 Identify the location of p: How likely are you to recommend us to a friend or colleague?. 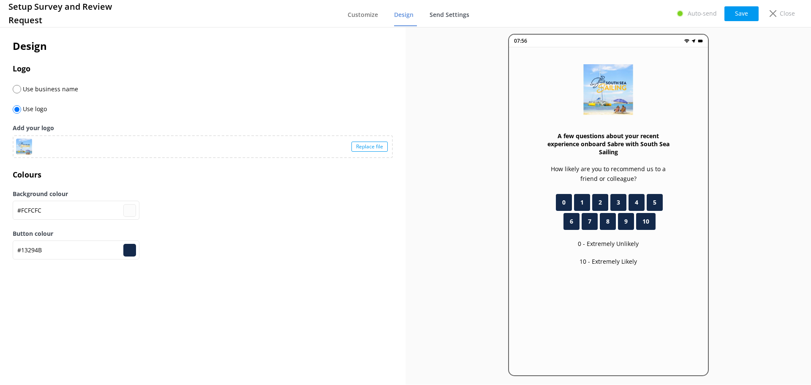
(608, 174).